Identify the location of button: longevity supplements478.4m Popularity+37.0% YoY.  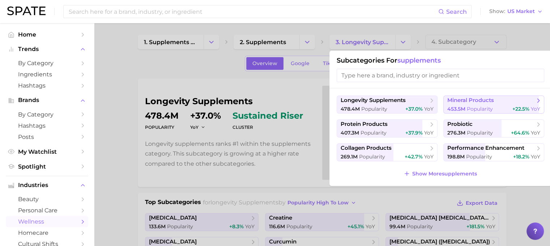
(387, 104).